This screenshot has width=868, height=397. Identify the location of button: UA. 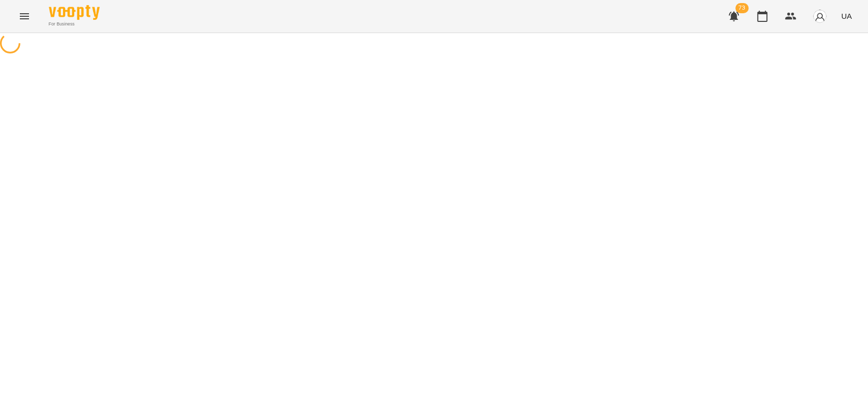
(847, 16).